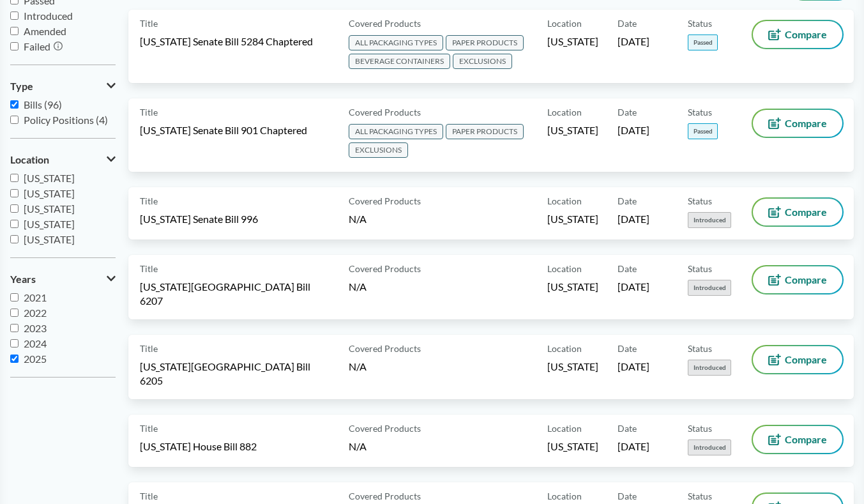 The height and width of the screenshot is (504, 864). Describe the element at coordinates (14, 343) in the screenshot. I see `input: 2024` at that location.